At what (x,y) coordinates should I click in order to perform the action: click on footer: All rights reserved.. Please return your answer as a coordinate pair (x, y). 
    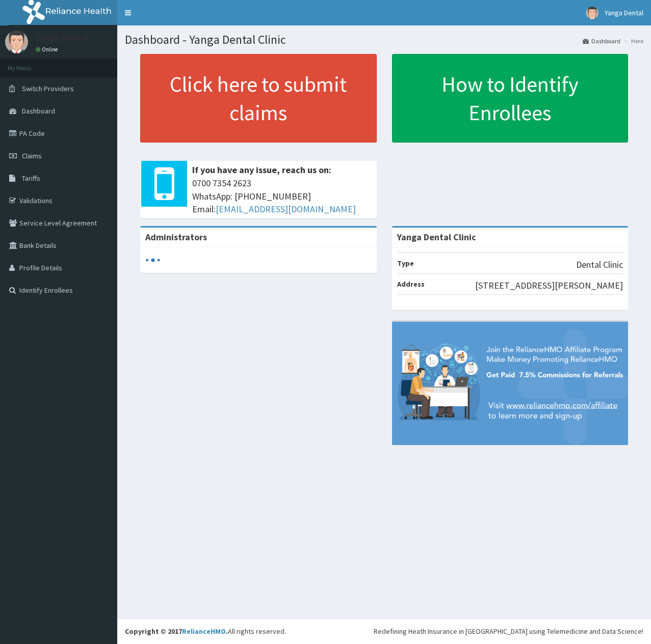
    Looking at the image, I should click on (384, 631).